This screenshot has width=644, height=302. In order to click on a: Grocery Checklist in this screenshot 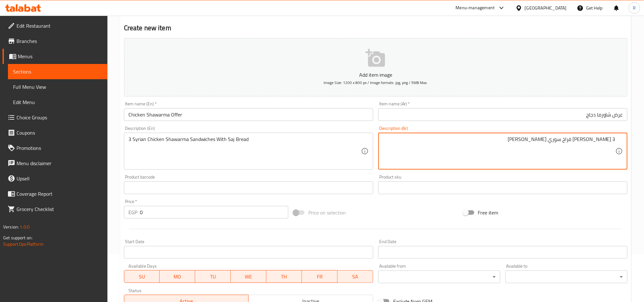, I will do `click(55, 209)`.